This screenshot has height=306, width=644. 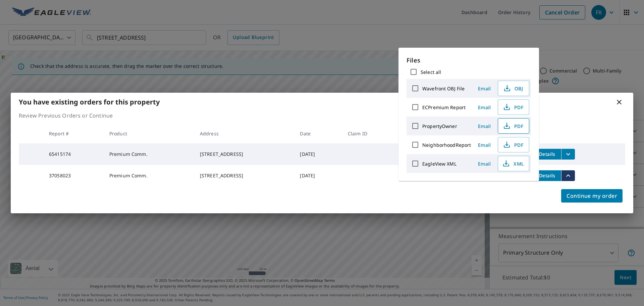 What do you see at coordinates (439, 164) in the screenshot?
I see `label: EagleView XML` at bounding box center [439, 164].